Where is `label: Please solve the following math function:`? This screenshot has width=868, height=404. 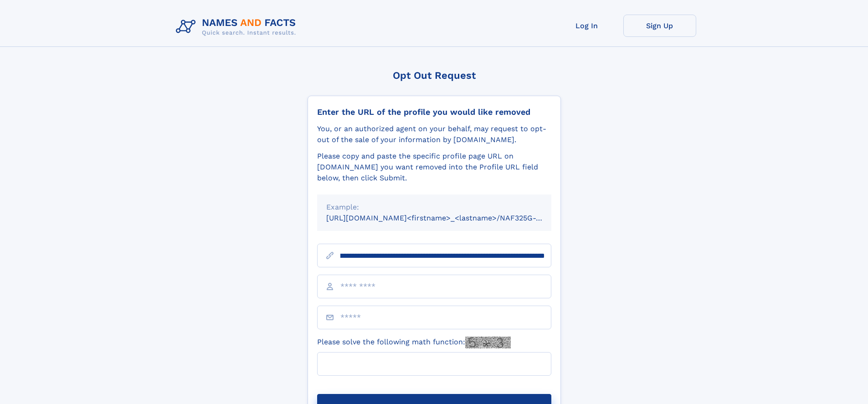
label: Please solve the following math function: is located at coordinates (414, 343).